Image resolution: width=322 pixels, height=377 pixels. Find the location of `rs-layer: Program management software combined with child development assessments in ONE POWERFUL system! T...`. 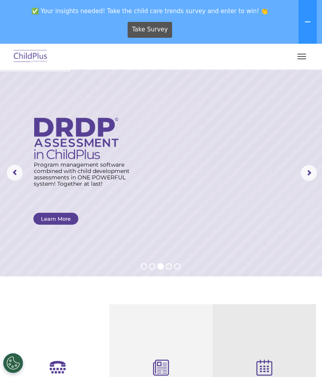

rs-layer: Program management software combined with child development assessments in ONE POWERFUL system! T... is located at coordinates (85, 174).